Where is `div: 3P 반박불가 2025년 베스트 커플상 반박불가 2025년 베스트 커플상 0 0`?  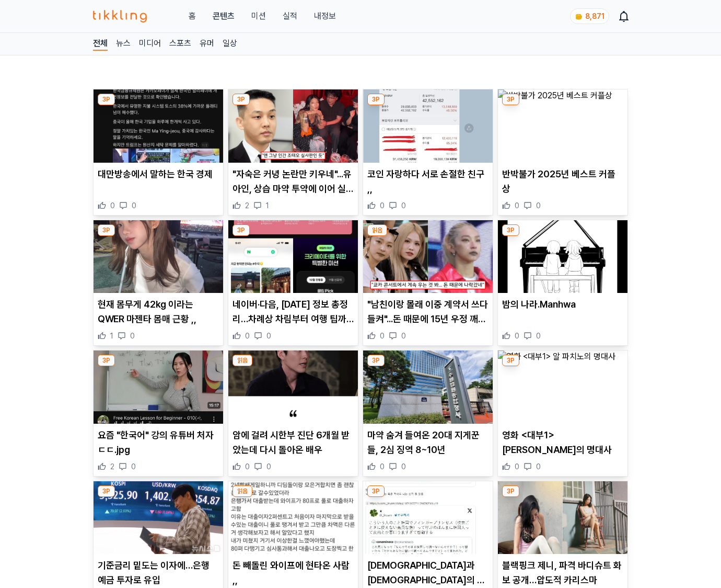
div: 3P 반박불가 2025년 베스트 커플상 반박불가 2025년 베스트 커플상 0 0 is located at coordinates (563, 152).